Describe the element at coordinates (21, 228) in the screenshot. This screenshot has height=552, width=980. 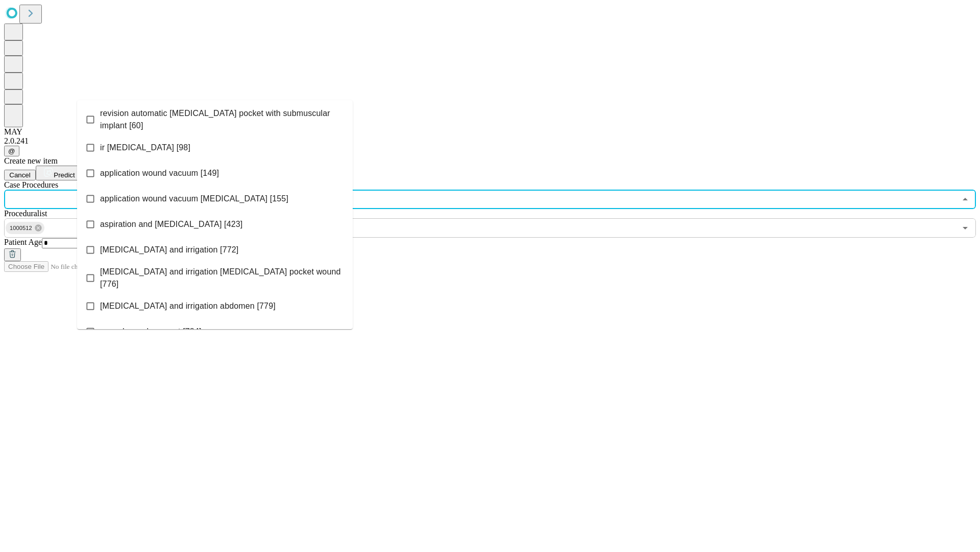
I see `span: 1000512` at that location.